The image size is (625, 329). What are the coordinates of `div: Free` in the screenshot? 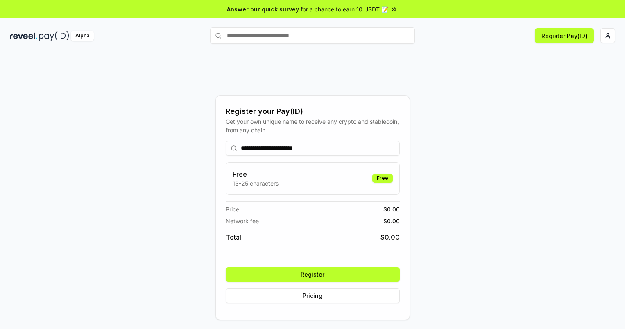 It's located at (382, 178).